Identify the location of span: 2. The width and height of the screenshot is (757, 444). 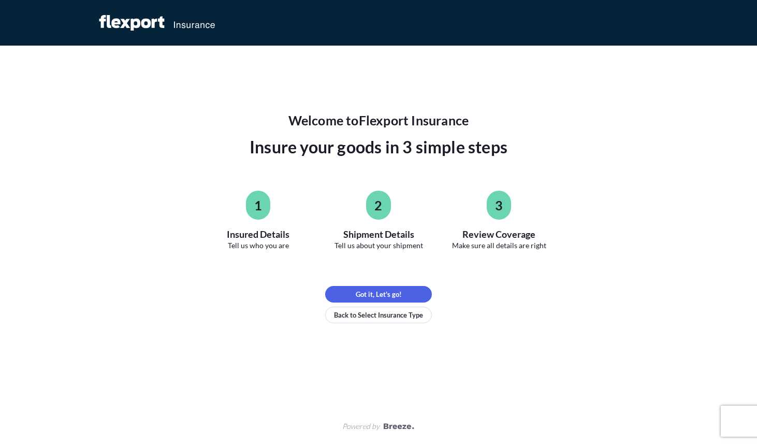
(378, 205).